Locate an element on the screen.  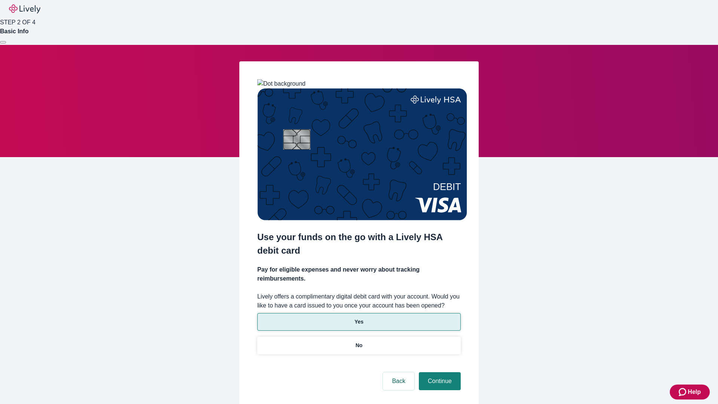
h2: Use your funds on the go with a Lively HSA debit card is located at coordinates (359, 244).